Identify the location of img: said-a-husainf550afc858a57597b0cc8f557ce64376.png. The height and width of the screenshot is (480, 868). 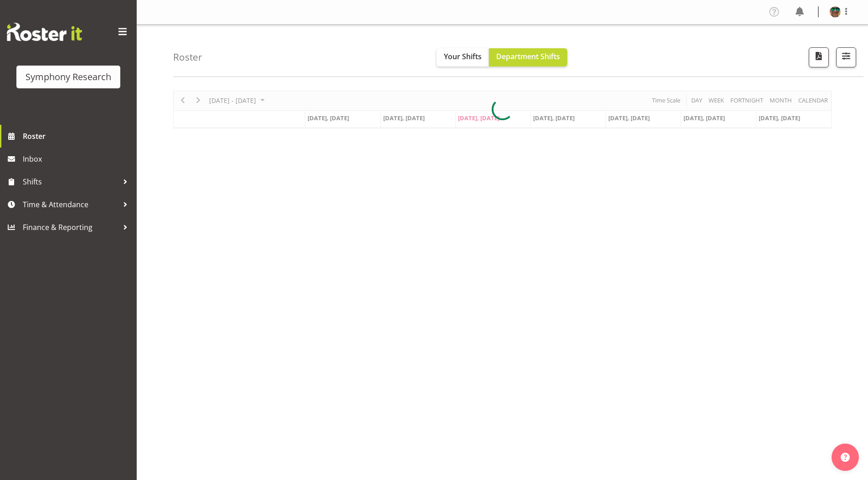
(835, 12).